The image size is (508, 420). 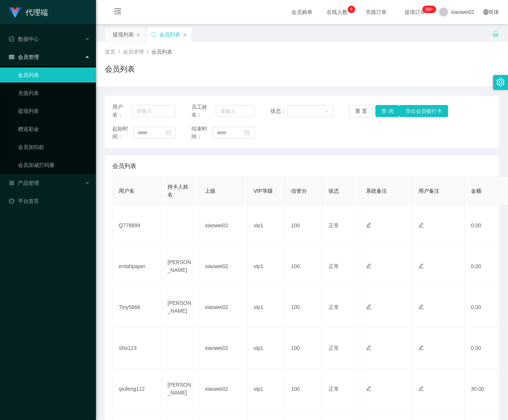 What do you see at coordinates (476, 191) in the screenshot?
I see `span: 金额` at bounding box center [476, 191].